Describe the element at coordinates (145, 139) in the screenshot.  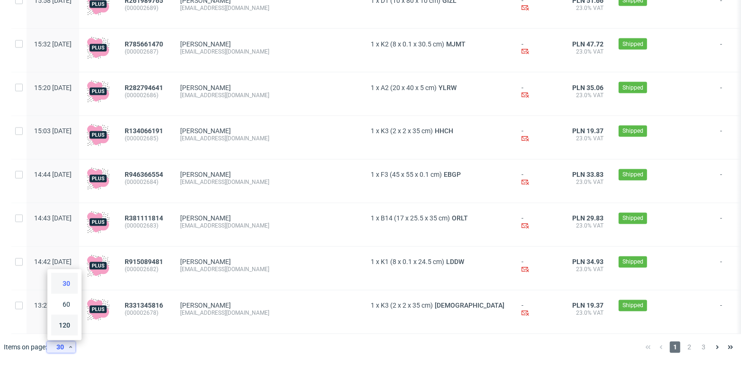
I see `span: (000002685)` at that location.